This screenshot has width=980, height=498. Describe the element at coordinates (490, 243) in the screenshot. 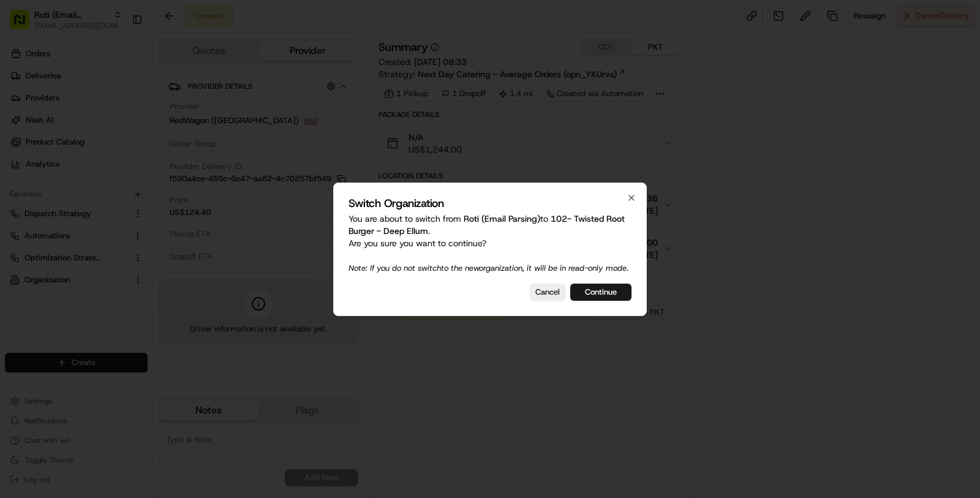

I see `p: You are about to switch from to . Are you sure you want to continue?` at that location.